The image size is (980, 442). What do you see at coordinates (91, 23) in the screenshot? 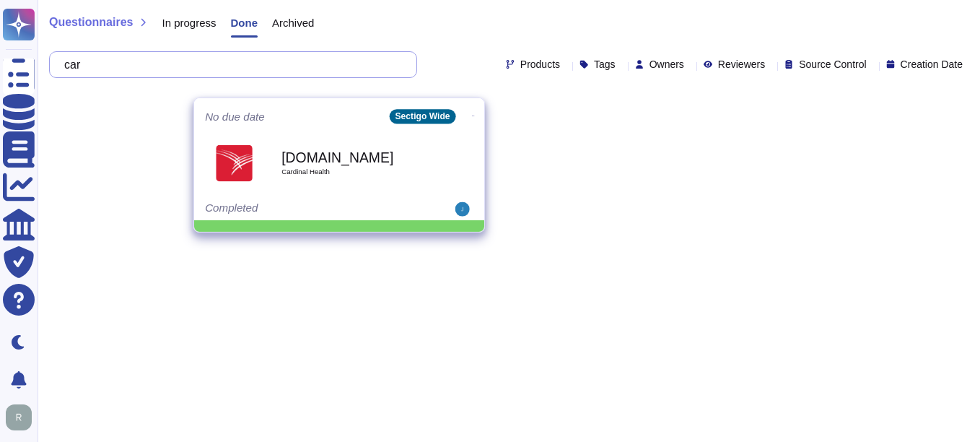
I see `span: Questionnaires` at bounding box center [91, 23].